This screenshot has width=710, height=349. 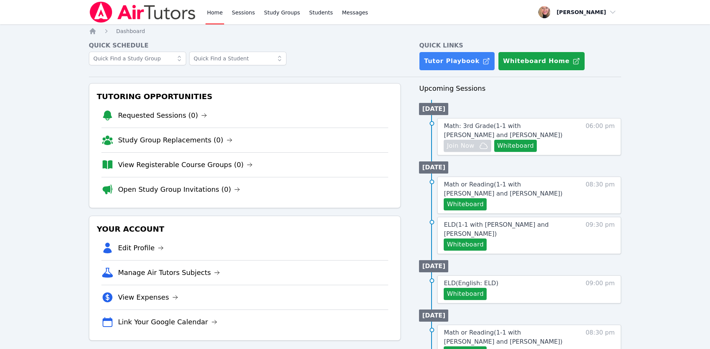 I want to click on h3: Your Account, so click(x=245, y=229).